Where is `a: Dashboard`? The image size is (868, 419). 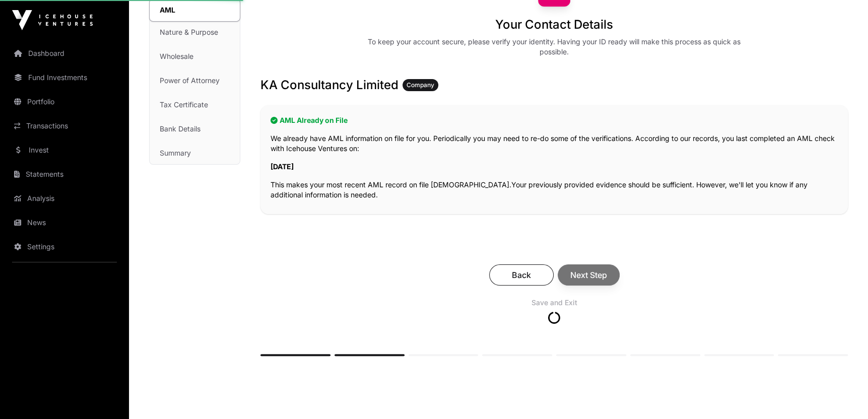
a: Dashboard is located at coordinates (64, 53).